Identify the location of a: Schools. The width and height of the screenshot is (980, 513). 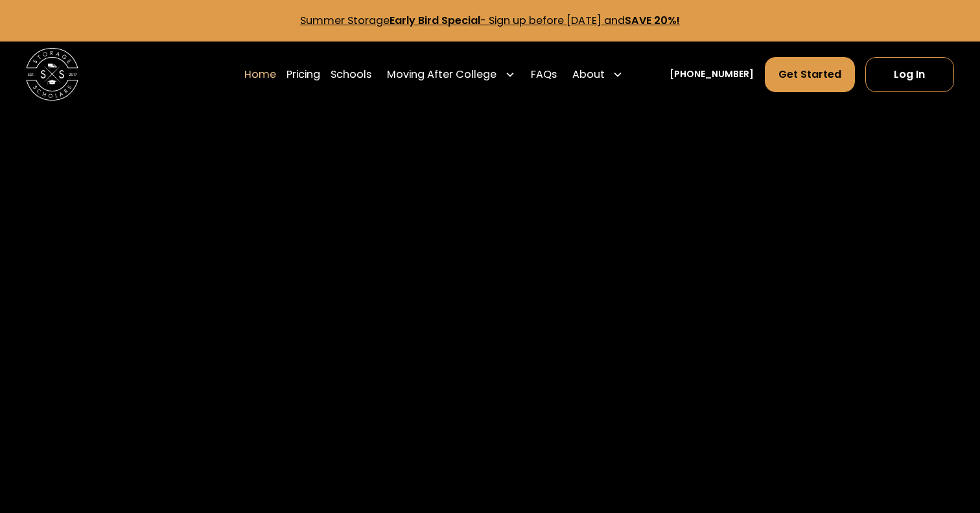
(351, 75).